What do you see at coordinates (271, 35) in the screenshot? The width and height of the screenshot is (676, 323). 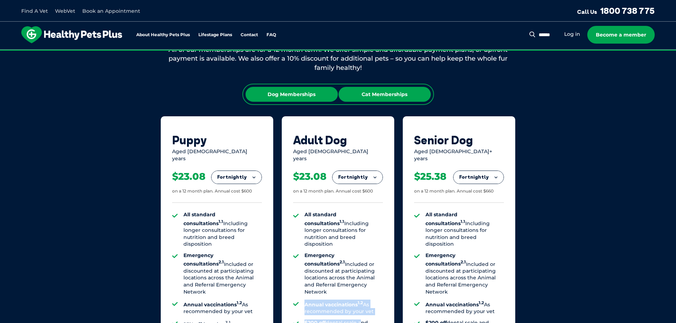 I see `a: FAQ` at bounding box center [271, 35].